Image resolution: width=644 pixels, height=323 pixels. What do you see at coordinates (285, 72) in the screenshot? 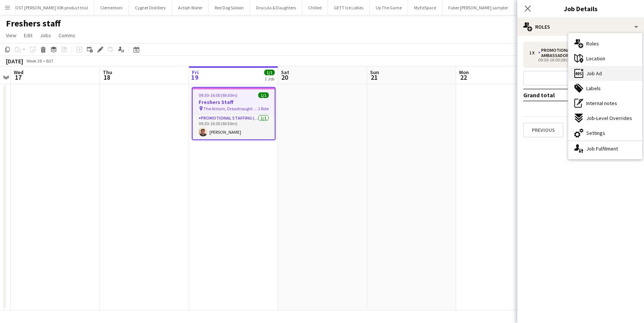
I see `span: Sat` at bounding box center [285, 72].